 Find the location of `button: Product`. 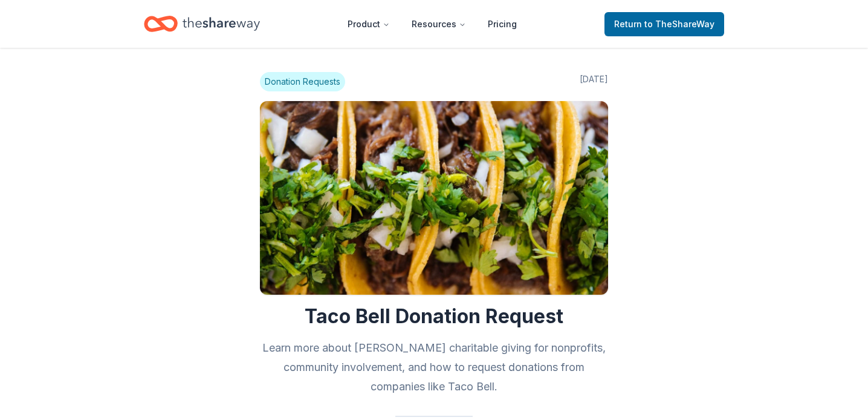

button: Product is located at coordinates (369, 24).